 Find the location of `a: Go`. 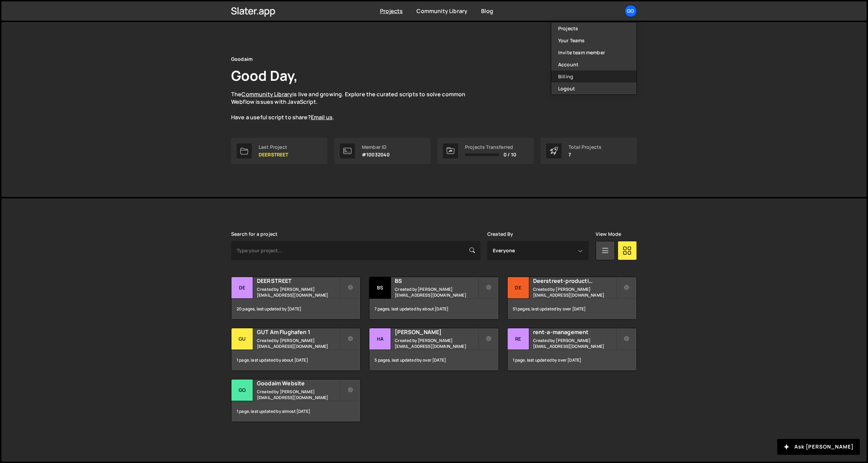

a: Go is located at coordinates (631, 11).